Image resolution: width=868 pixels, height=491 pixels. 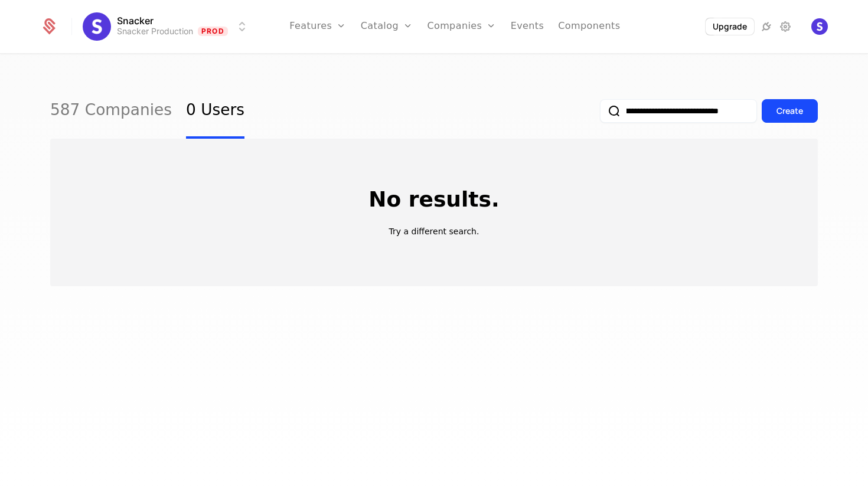 What do you see at coordinates (111, 111) in the screenshot?
I see `a: 587 Companies` at bounding box center [111, 111].